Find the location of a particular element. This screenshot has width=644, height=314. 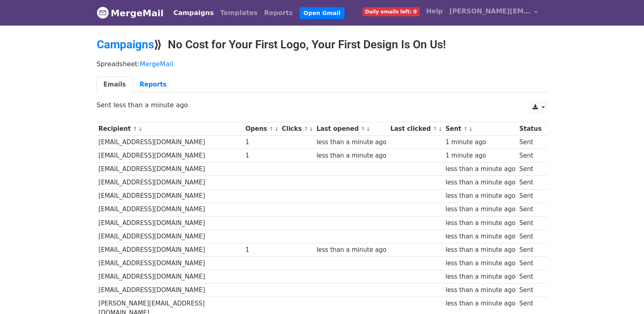

th: Clicks is located at coordinates (297, 129).